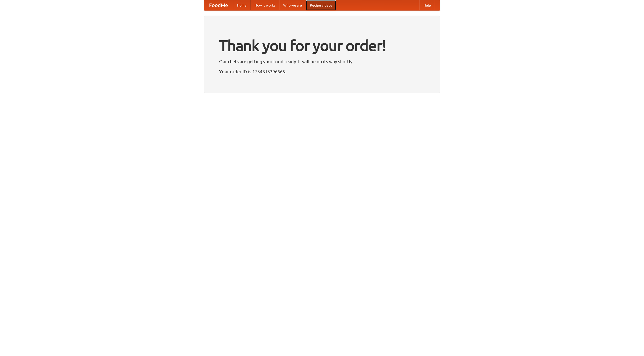  Describe the element at coordinates (242, 5) in the screenshot. I see `a: Home` at that location.